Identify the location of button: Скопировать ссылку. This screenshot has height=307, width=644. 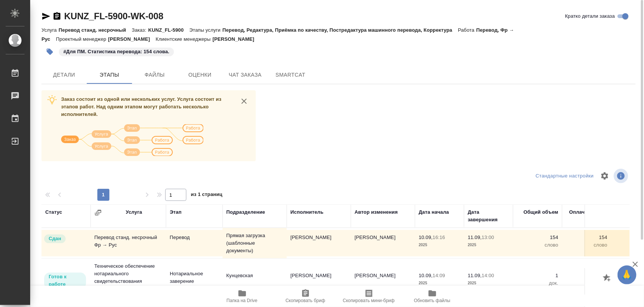
(57, 16).